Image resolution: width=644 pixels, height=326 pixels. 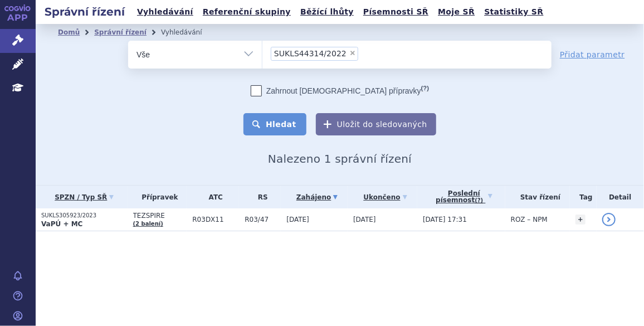 I want to click on a: Statistiky SŘ, so click(x=513, y=11).